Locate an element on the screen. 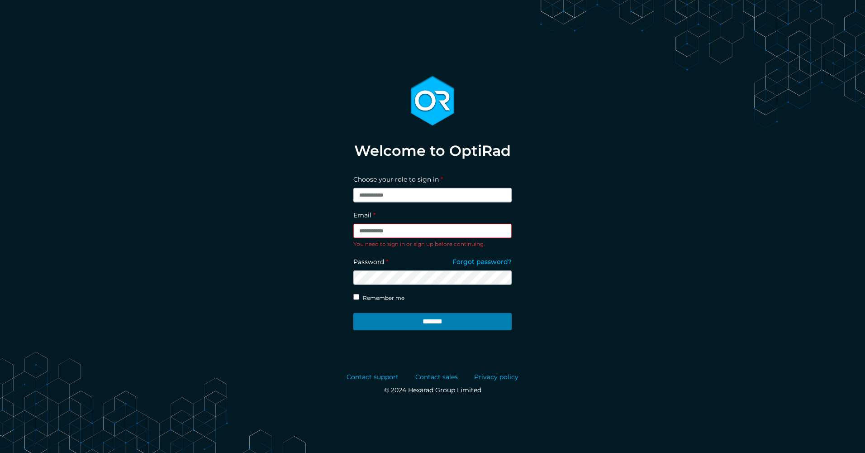 This screenshot has width=865, height=453. label: Password is located at coordinates (371, 262).